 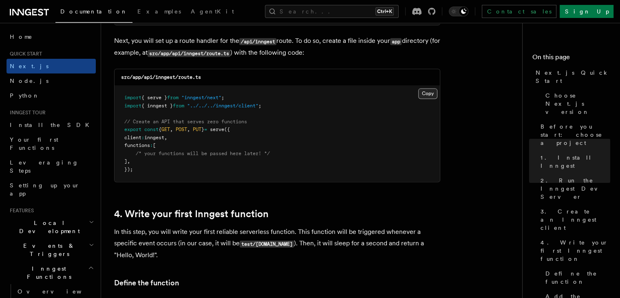 What do you see at coordinates (21, 37) in the screenshot?
I see `span: Home` at bounding box center [21, 37].